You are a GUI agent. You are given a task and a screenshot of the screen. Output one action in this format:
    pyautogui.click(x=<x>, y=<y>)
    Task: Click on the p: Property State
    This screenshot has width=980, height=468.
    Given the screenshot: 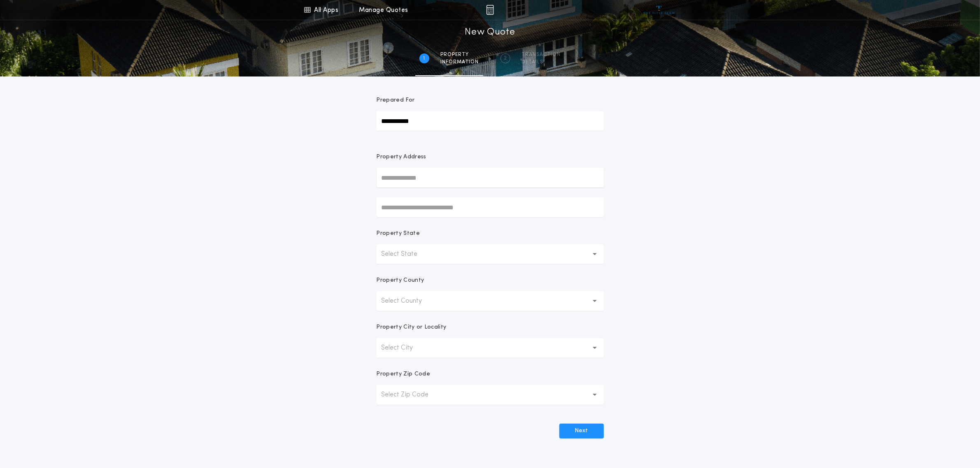 What is the action you would take?
    pyautogui.click(x=398, y=234)
    